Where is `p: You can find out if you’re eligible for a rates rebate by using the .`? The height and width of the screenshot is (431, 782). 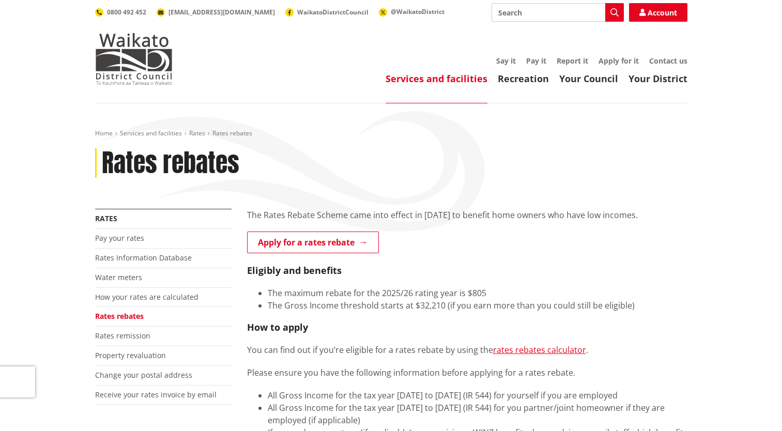 p: You can find out if you’re eligible for a rates rebate by using the . is located at coordinates (467, 350).